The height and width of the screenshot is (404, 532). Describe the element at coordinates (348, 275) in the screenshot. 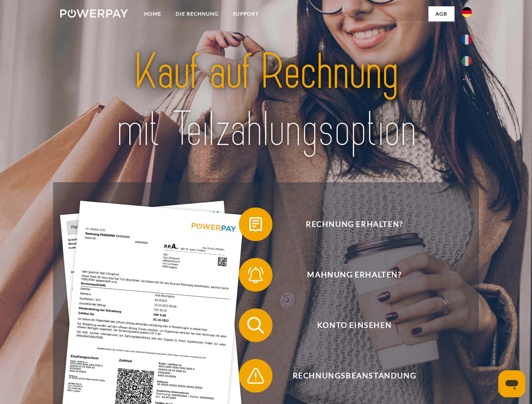

I see `a: Mahnung erhalten?` at that location.